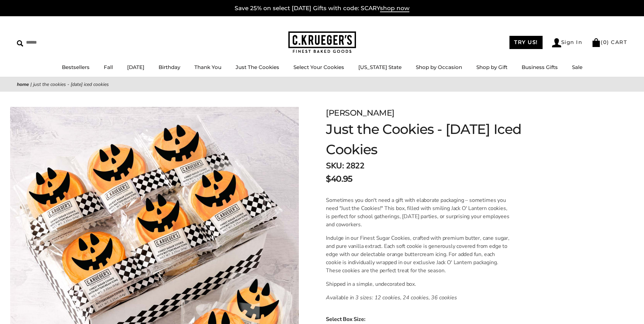 This screenshot has width=644, height=324. What do you see at coordinates (556, 43) in the screenshot?
I see `img: Account` at bounding box center [556, 43].